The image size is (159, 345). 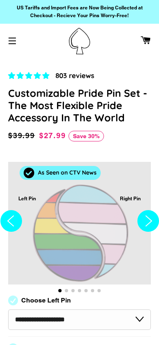 I want to click on span: 4.83 stars, so click(x=30, y=76).